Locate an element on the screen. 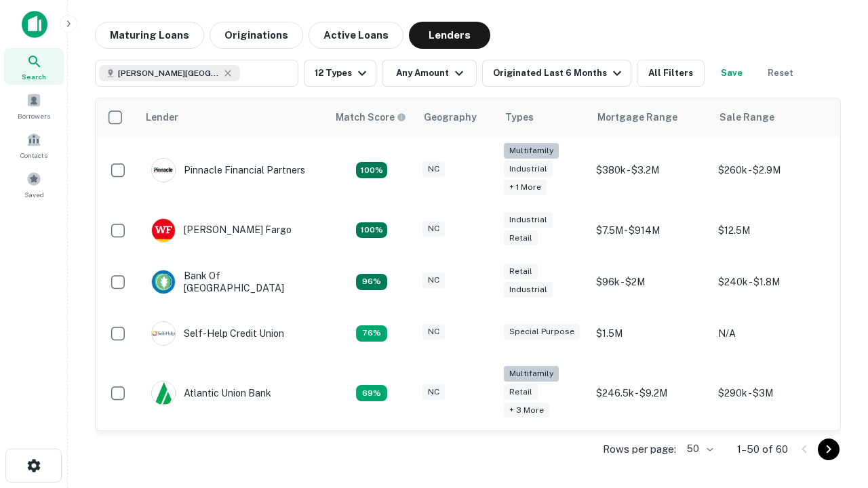  th: Mortgage Range is located at coordinates (650, 117).